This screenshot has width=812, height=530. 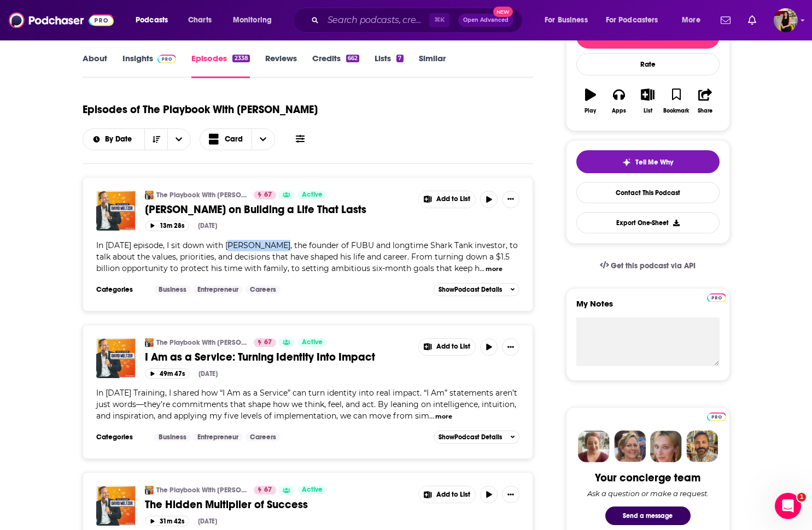 What do you see at coordinates (252, 20) in the screenshot?
I see `span: Monitoring` at bounding box center [252, 20].